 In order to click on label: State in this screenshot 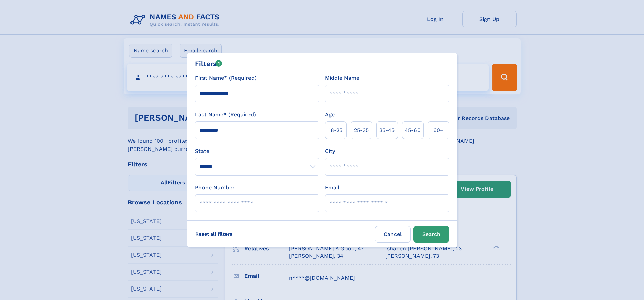, I will do `click(257, 151)`.